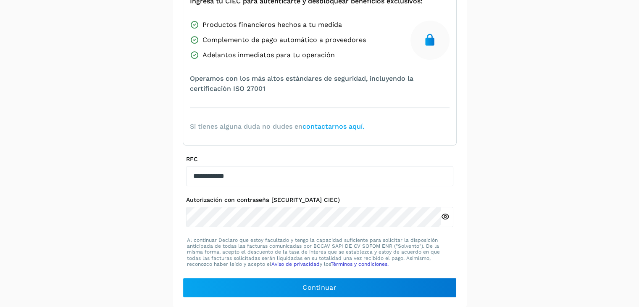  What do you see at coordinates (319, 288) in the screenshot?
I see `span: Continuar` at bounding box center [319, 288].